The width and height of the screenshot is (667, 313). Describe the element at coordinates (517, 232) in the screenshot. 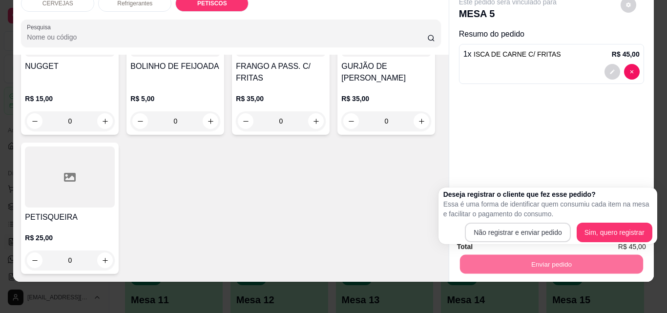

I see `button: Não registrar e enviar pedido` at that location.